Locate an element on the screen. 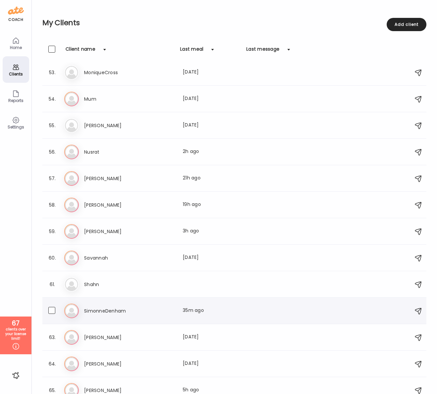  div: clients over your license limit! is located at coordinates (16, 334).